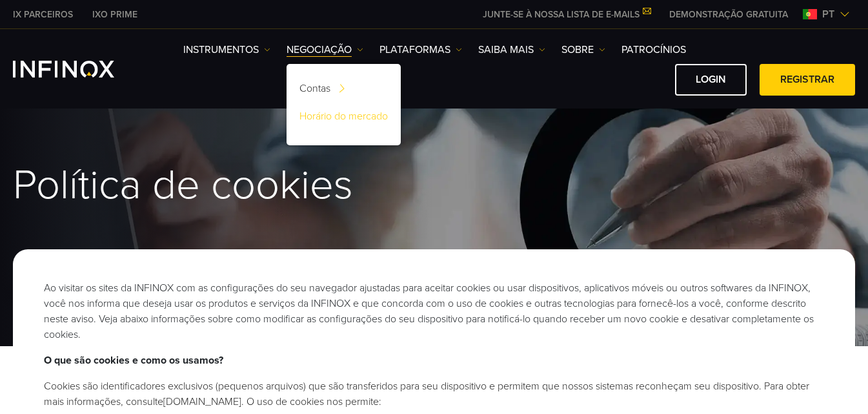 The image size is (868, 414). I want to click on a: Horário do mercado, so click(343, 118).